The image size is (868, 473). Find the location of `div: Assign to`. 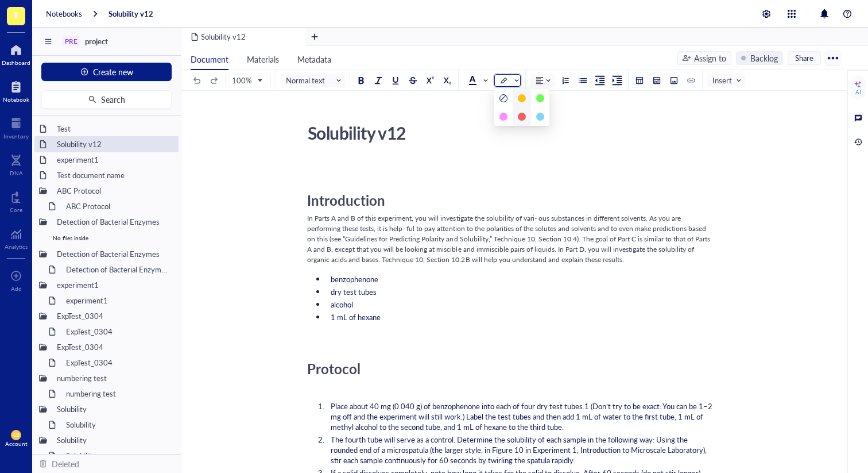

div: Assign to is located at coordinates (710, 58).